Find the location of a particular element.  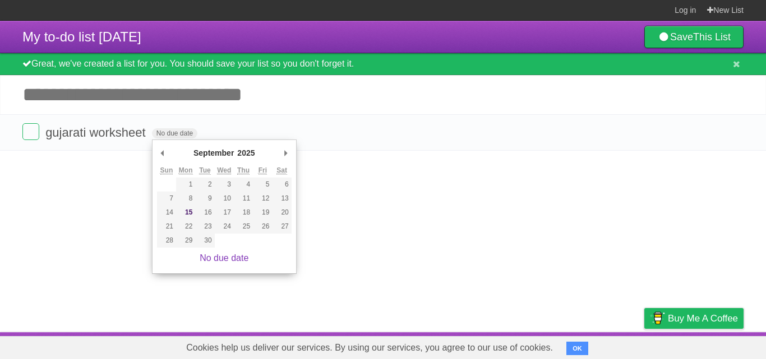

button: 19 is located at coordinates (262, 212).